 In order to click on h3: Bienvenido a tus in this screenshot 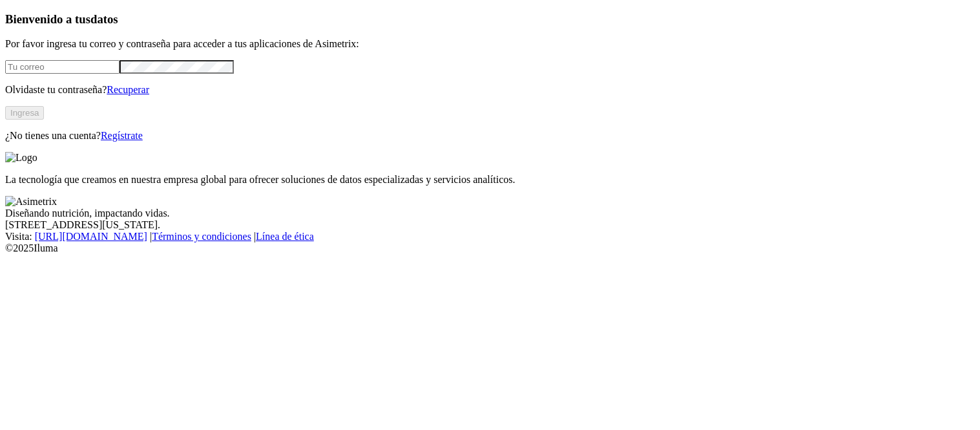, I will do `click(489, 19)`.